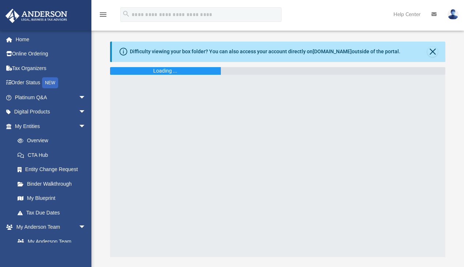 Image resolution: width=464 pixels, height=267 pixels. I want to click on i: menu, so click(103, 15).